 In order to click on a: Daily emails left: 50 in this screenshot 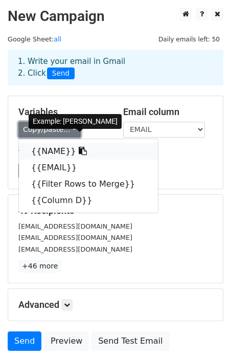, I will do `click(189, 39)`.